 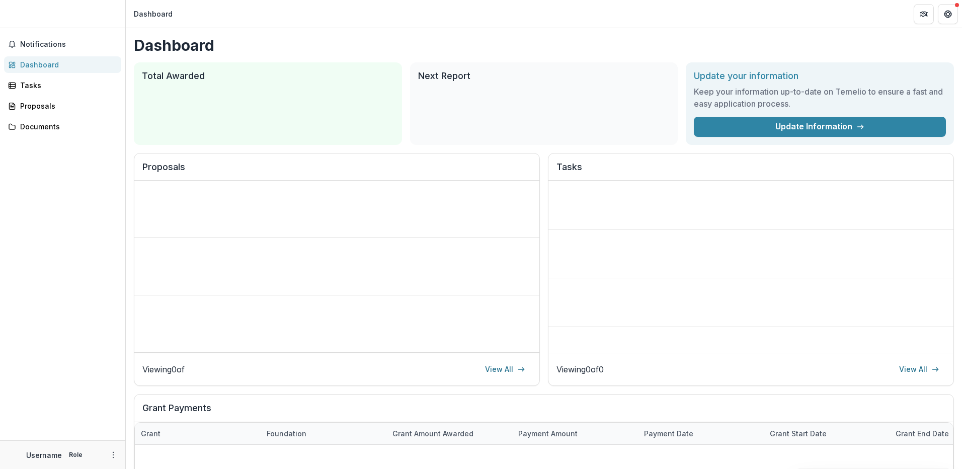 I want to click on button: Get Help, so click(x=948, y=14).